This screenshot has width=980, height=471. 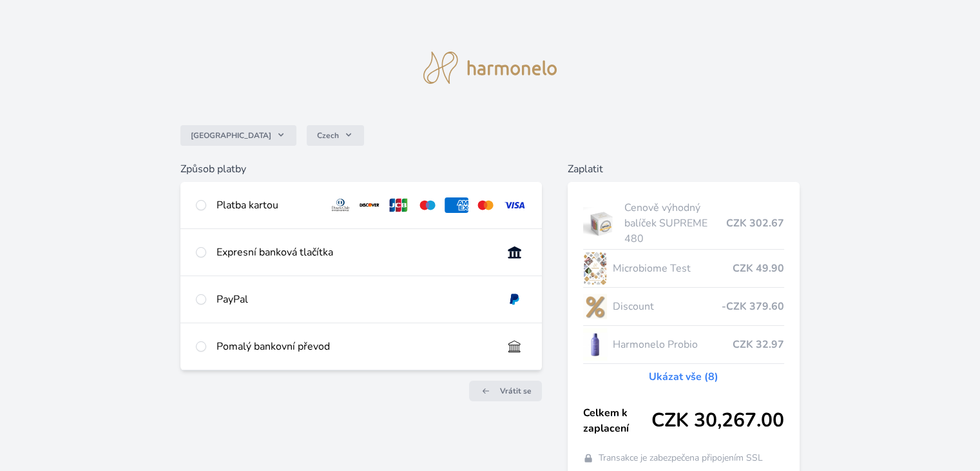 I want to click on div: PayPal, so click(x=354, y=299).